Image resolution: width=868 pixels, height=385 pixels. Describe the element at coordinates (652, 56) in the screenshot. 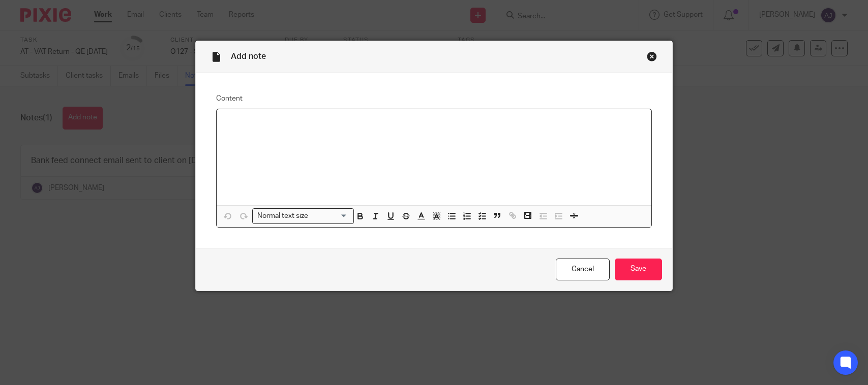

I see `div: Close this dialog window` at that location.